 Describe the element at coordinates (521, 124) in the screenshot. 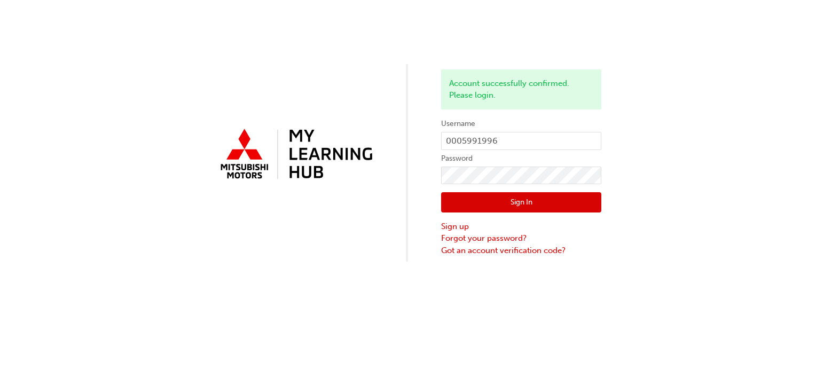

I see `label: Username` at that location.